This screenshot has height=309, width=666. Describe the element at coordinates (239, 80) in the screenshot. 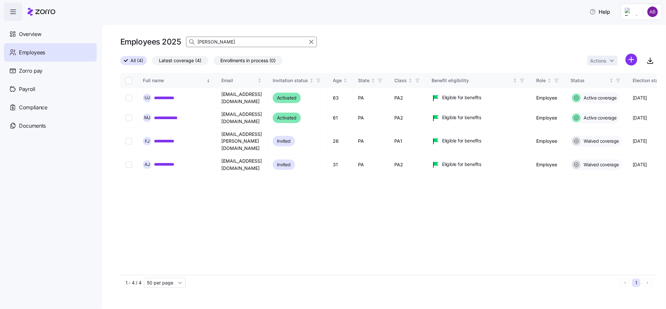

I see `div: Email` at that location.